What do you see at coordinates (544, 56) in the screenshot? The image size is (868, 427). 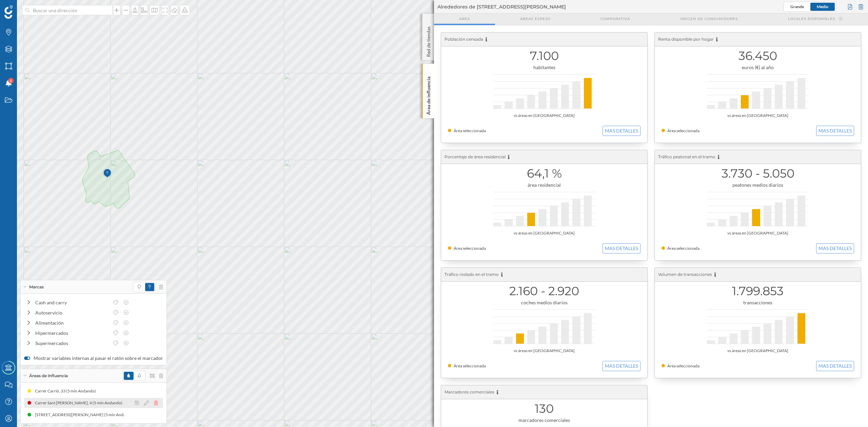 I see `h1: 7.100` at bounding box center [544, 56].